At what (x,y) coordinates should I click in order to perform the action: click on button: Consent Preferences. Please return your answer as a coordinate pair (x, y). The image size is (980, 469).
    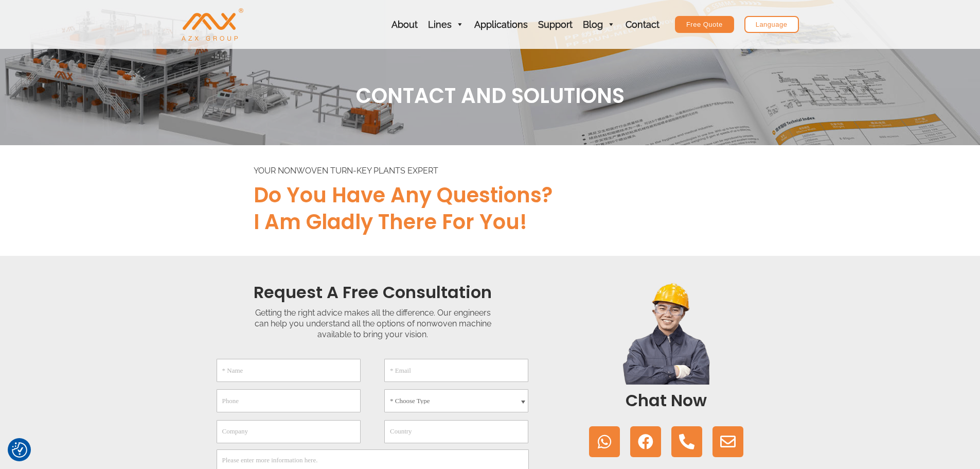
    Looking at the image, I should click on (20, 449).